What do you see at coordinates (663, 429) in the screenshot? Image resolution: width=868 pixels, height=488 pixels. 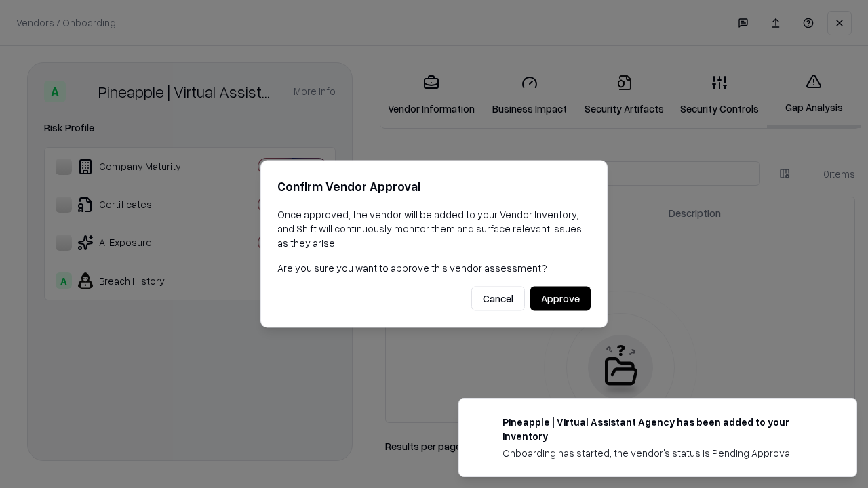 I see `div: Pineapple | Virtual Assistant Agency has been added to your inventory` at bounding box center [663, 429].